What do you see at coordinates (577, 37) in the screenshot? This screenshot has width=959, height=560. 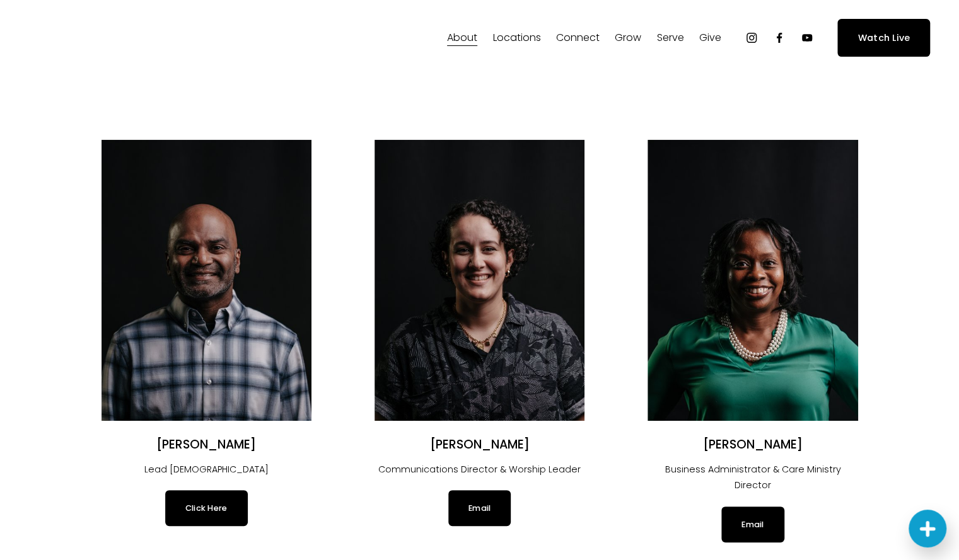 I see `span: Connect` at bounding box center [577, 37].